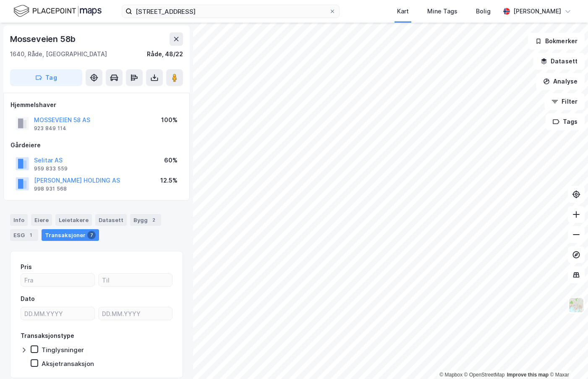 The width and height of the screenshot is (588, 379). Describe the element at coordinates (46, 78) in the screenshot. I see `button: Tag` at that location.